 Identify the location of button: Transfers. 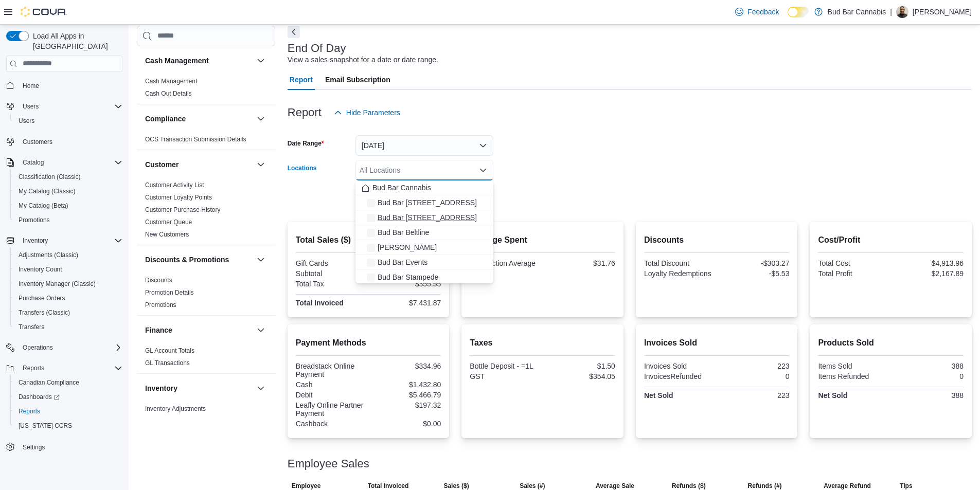
(69, 327).